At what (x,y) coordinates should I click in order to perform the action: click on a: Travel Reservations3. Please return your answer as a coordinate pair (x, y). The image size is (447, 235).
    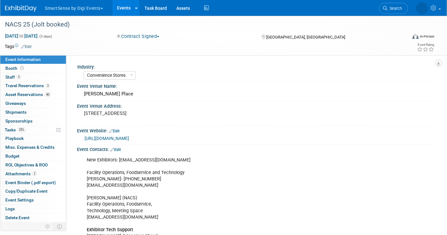
    Looking at the image, I should click on (33, 85).